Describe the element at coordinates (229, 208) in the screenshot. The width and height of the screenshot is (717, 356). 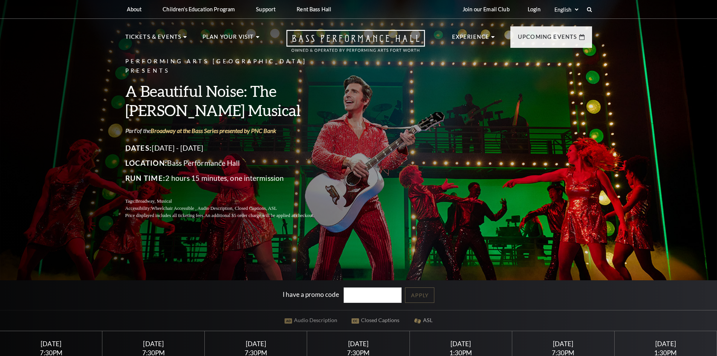
I see `p: Accessibility:` at that location.